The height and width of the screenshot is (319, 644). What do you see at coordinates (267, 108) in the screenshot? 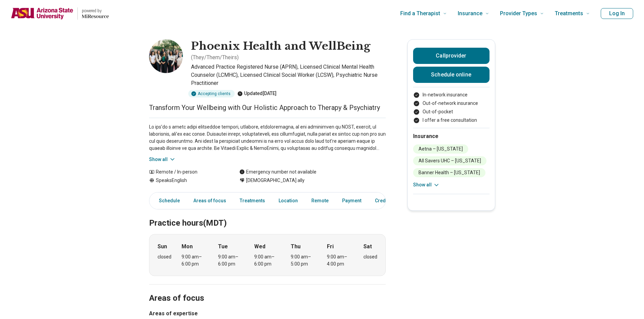
I see `p: Transform Your Wellbeing with Our Holistic Approach to Therapy & Psychiatry` at bounding box center [267, 108].